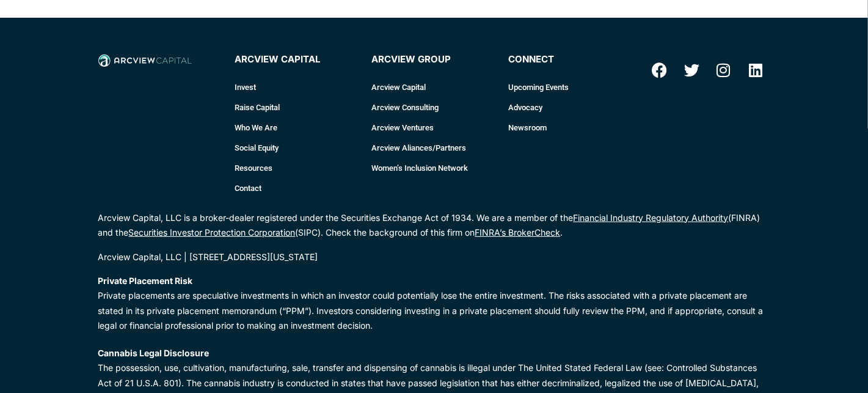 Image resolution: width=868 pixels, height=393 pixels. I want to click on a: Financial Industry Regulatory Authority, so click(652, 217).